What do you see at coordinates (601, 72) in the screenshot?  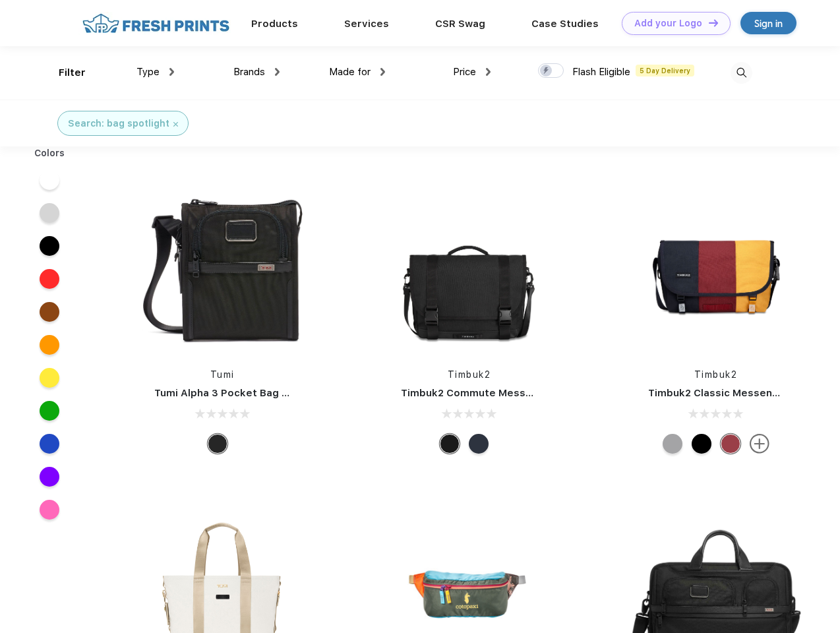 I see `span: Flash Eligible` at bounding box center [601, 72].